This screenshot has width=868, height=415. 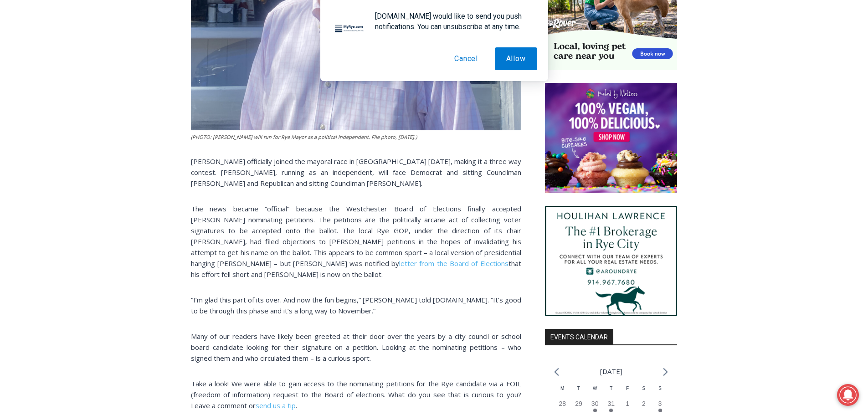 I want to click on time: 2, so click(x=644, y=403).